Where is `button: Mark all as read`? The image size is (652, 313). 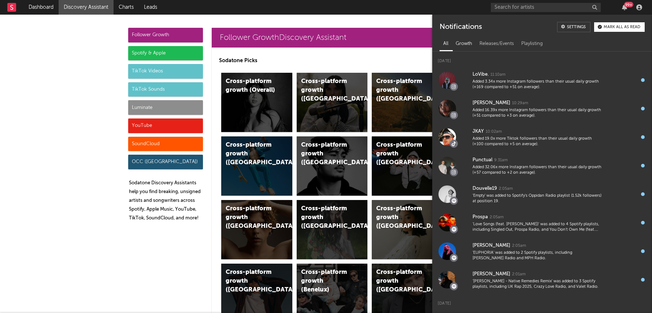
button: Mark all as read is located at coordinates (619, 27).